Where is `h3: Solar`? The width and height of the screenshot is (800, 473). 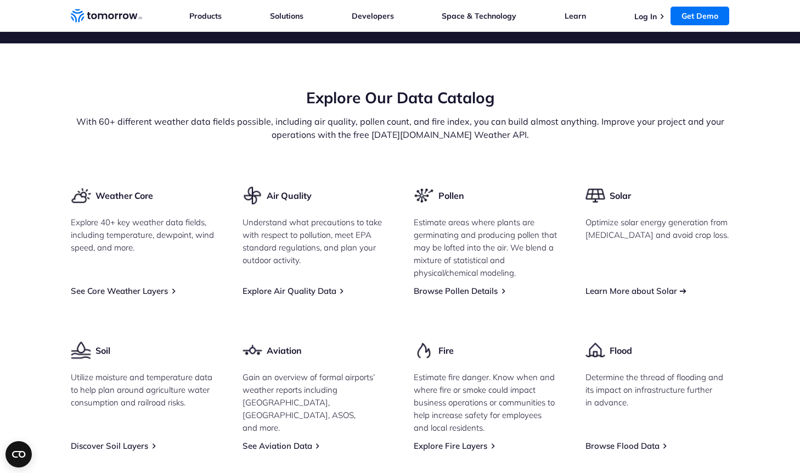
h3: Solar is located at coordinates (620, 195).